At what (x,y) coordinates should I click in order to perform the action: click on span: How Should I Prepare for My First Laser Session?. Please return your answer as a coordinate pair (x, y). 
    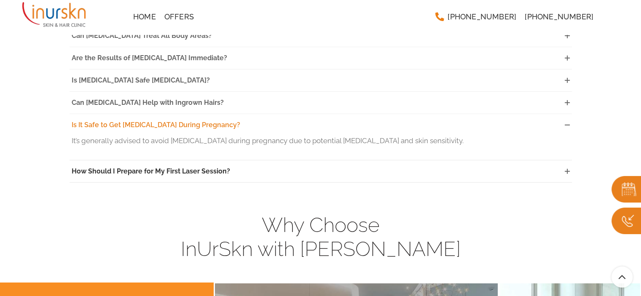
    Looking at the image, I should click on (151, 171).